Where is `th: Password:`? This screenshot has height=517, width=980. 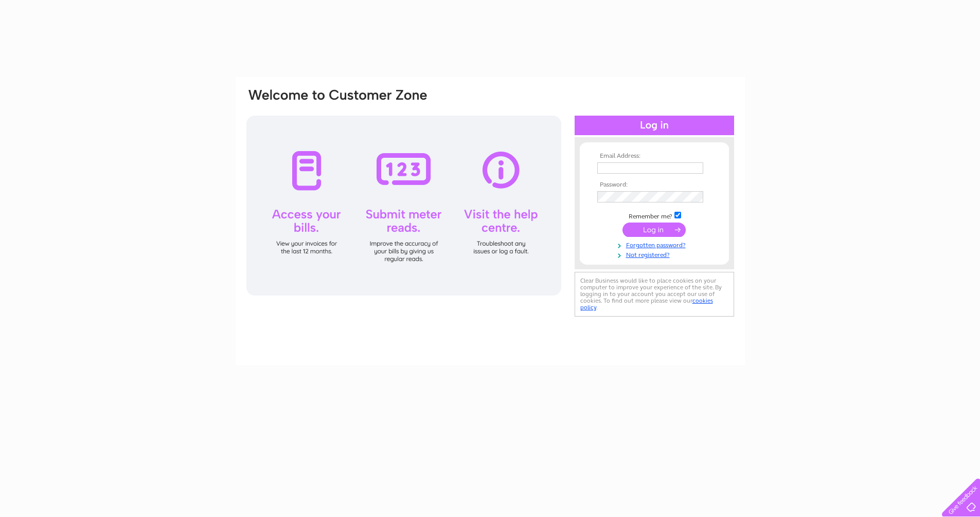 th: Password: is located at coordinates (655, 185).